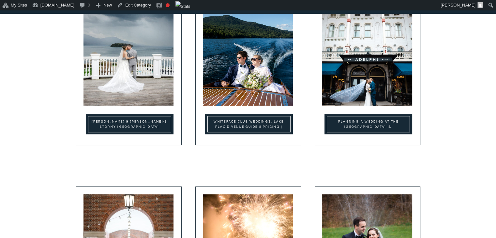  I want to click on div: Focus keyphrase not set, so click(168, 5).